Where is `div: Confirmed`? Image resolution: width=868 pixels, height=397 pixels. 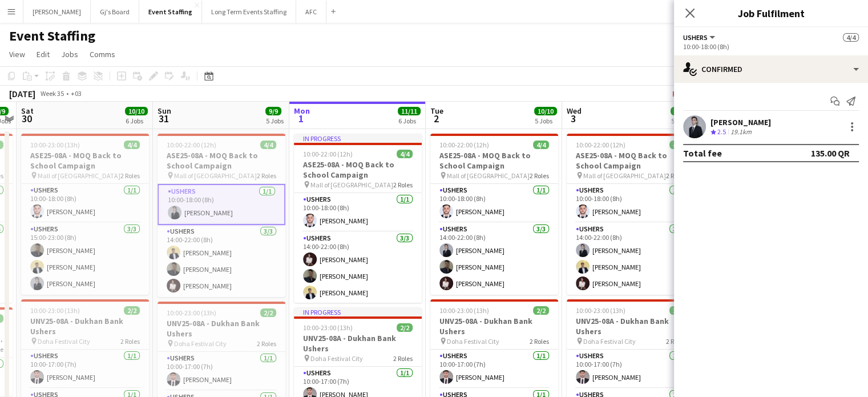 div: Confirmed is located at coordinates (771, 69).